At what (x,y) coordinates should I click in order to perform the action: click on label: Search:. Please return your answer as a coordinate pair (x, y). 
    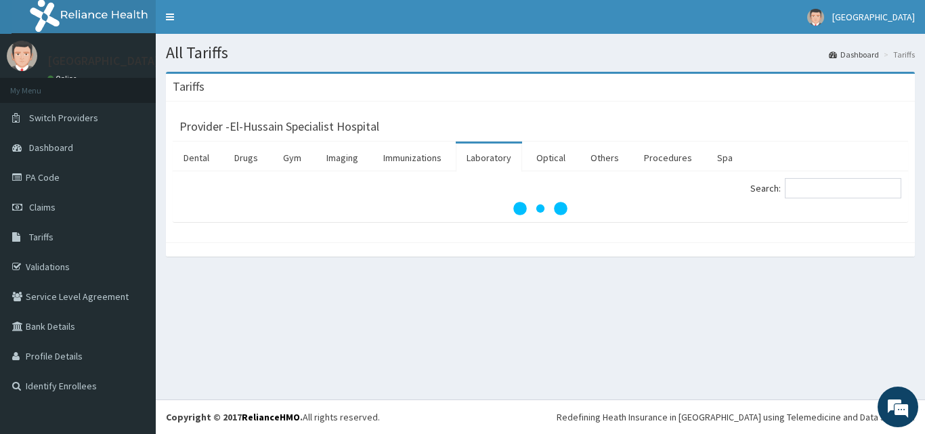
    Looking at the image, I should click on (825, 188).